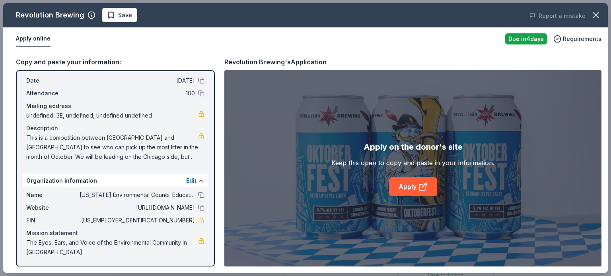 This screenshot has width=611, height=276. I want to click on div: Apply on the donor's site, so click(413, 147).